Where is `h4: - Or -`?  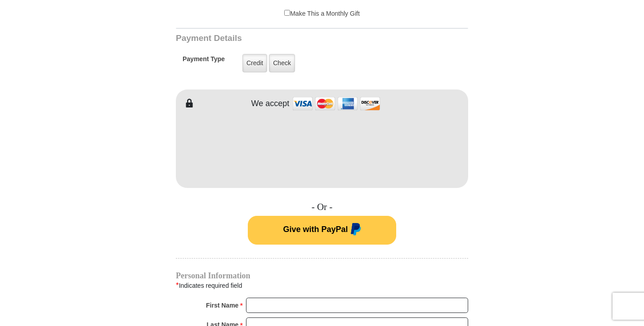 h4: - Or - is located at coordinates (322, 207).